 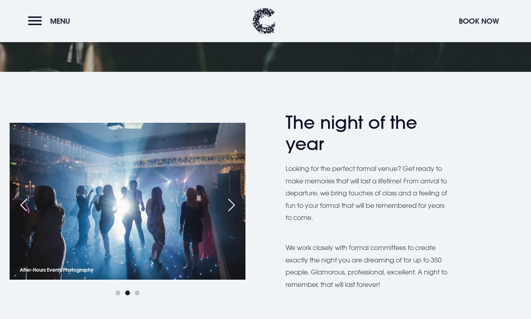 What do you see at coordinates (127, 293) in the screenshot?
I see `span: Go to slide 2` at bounding box center [127, 293].